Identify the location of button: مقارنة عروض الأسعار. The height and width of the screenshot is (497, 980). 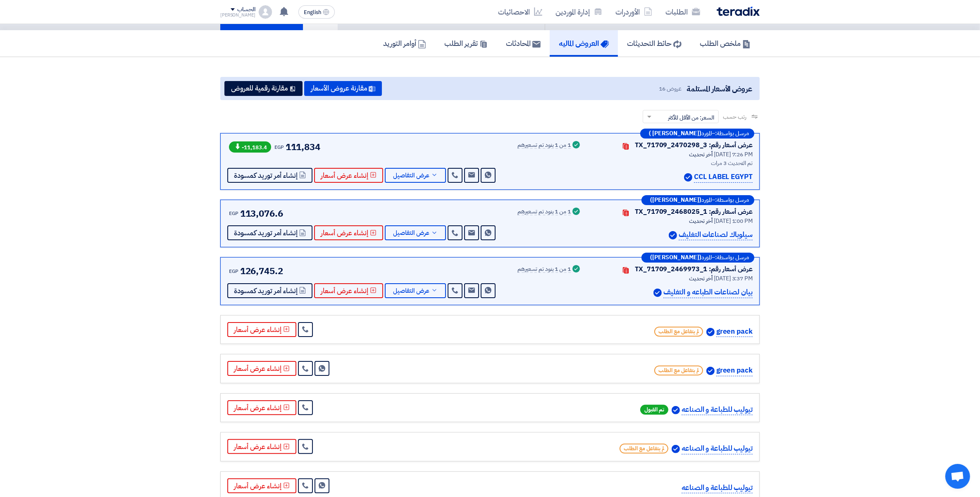
(343, 88).